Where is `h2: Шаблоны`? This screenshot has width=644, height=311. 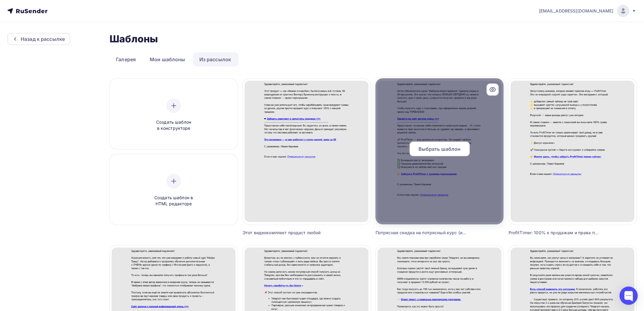 h2: Шаблоны is located at coordinates (134, 39).